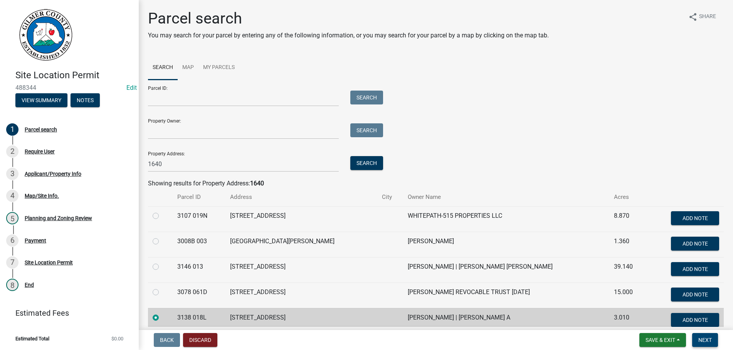 This screenshot has width=733, height=350. I want to click on td: 15.000, so click(628, 295).